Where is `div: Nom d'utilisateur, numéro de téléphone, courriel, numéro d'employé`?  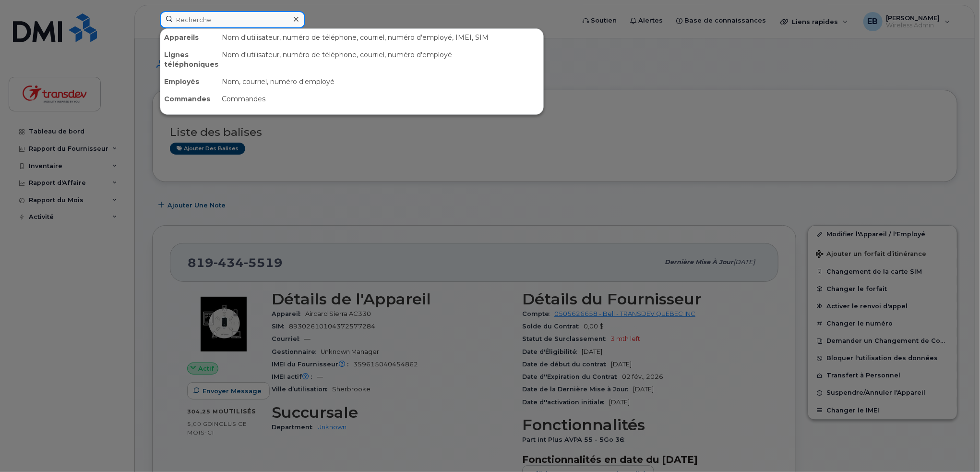 div: Nom d'utilisateur, numéro de téléphone, courriel, numéro d'employé is located at coordinates (381, 60).